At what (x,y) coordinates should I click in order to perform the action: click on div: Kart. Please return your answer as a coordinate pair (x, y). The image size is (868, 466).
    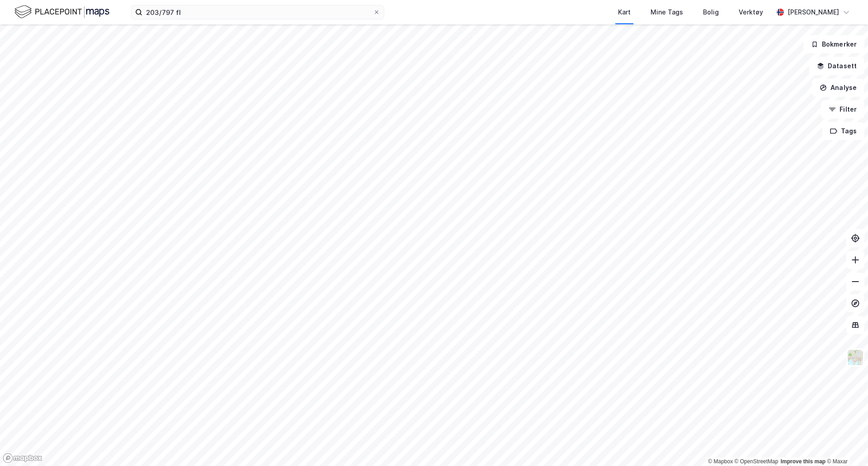
    Looking at the image, I should click on (624, 13).